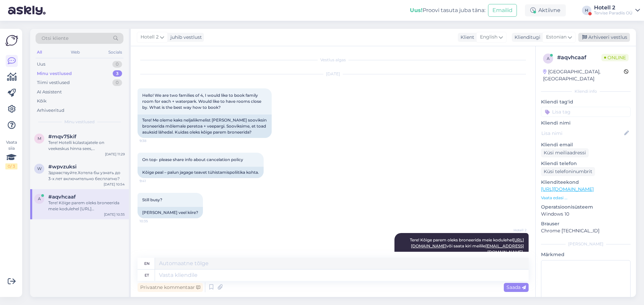  Describe the element at coordinates (586, 198) in the screenshot. I see `p: Vaata edasi ...` at that location.